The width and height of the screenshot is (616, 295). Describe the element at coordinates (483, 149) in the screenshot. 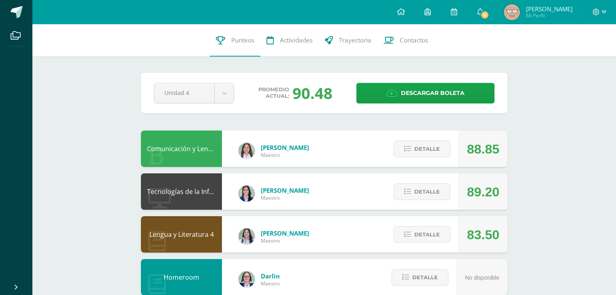

I see `div: 88.85` at that location.